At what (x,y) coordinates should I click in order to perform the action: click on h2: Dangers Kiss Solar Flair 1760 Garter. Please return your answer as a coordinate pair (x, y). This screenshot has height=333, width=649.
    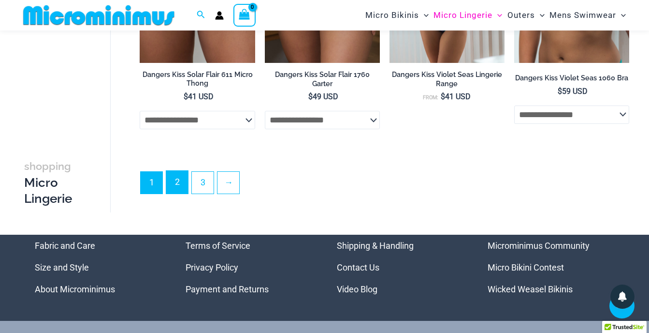
    Looking at the image, I should click on (322, 79).